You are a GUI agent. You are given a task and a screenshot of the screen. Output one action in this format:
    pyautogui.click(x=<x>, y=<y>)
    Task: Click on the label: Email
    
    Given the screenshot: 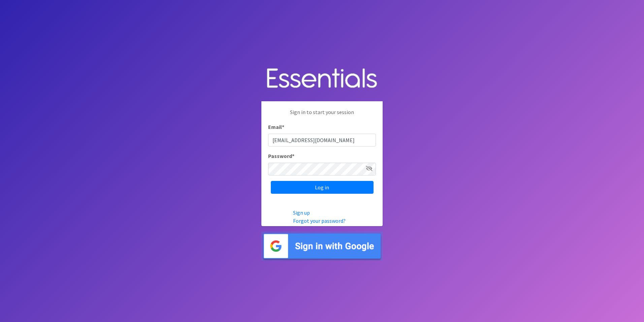 What is the action you would take?
    pyautogui.click(x=276, y=127)
    